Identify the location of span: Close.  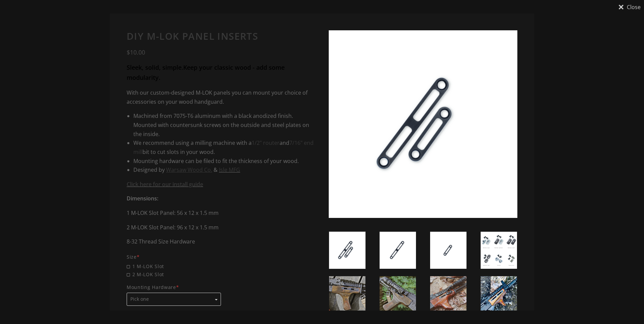
(634, 7).